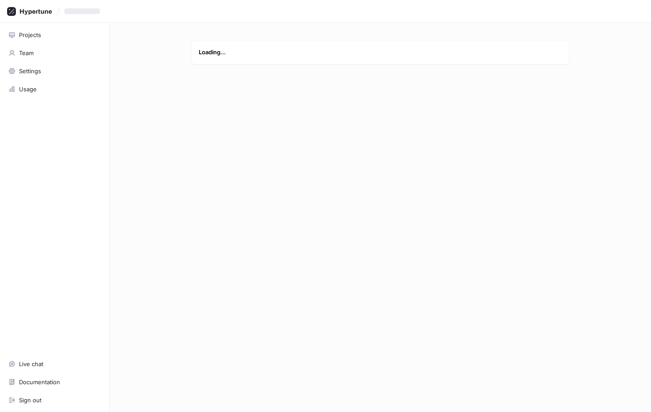  I want to click on div: Sign out, so click(30, 400).